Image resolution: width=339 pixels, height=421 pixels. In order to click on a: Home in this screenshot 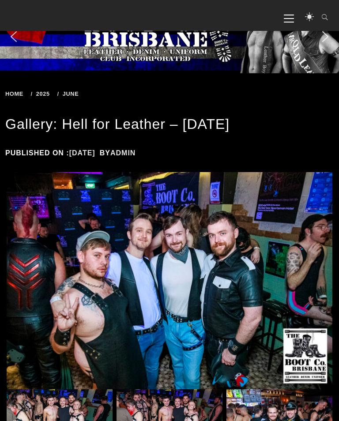, I will do `click(16, 94)`.